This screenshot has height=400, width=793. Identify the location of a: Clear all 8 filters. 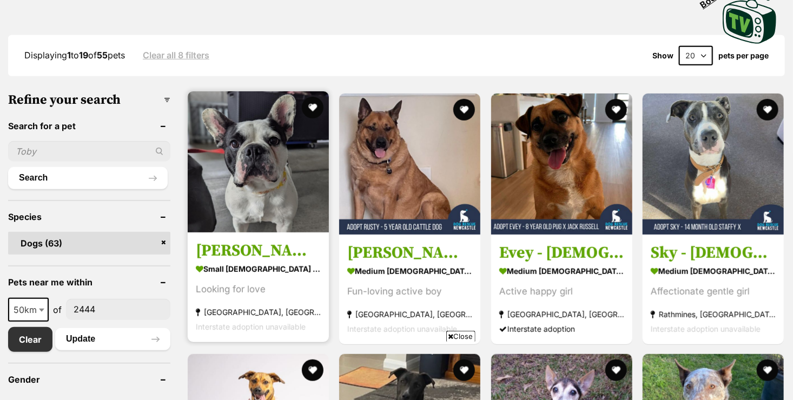
(176, 55).